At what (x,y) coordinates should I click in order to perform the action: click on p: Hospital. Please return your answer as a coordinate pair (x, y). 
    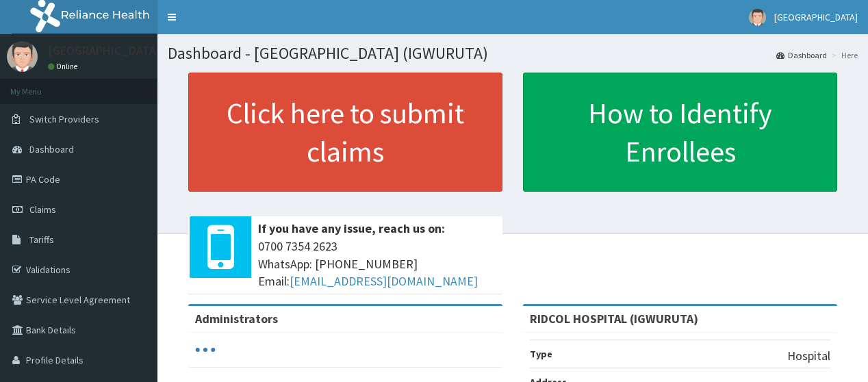
    Looking at the image, I should click on (808, 356).